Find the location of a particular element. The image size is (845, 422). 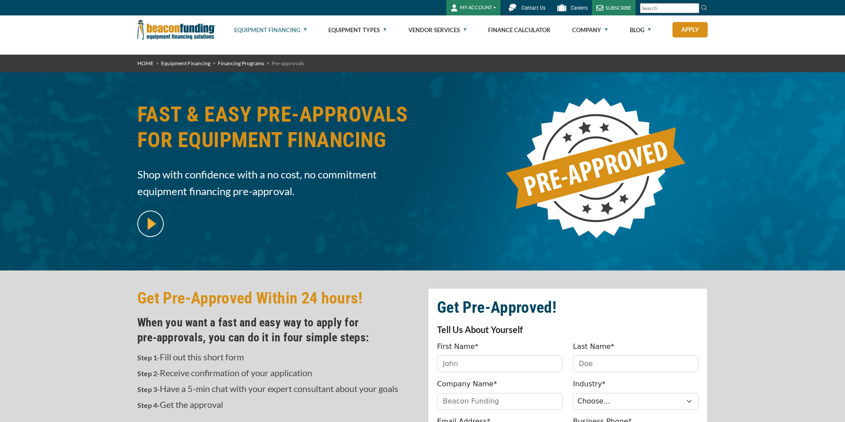

h1: FAST & EASY PRE-APPROVALS is located at coordinates (277, 130).